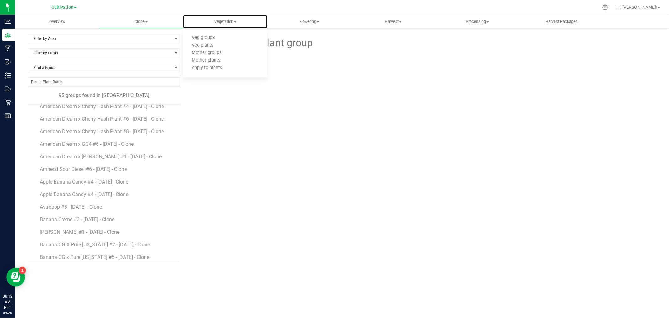  What do you see at coordinates (8, 116) in the screenshot?
I see `inline-svg: Reports` at bounding box center [8, 116].